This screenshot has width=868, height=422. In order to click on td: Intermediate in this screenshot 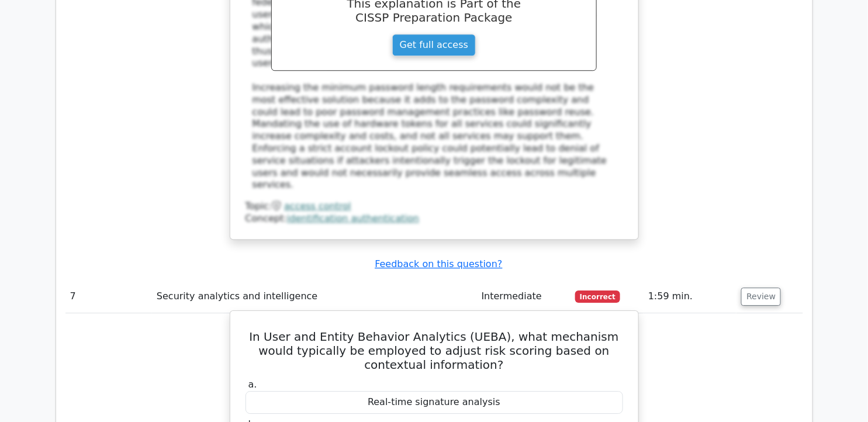, I will do `click(523, 296)`.